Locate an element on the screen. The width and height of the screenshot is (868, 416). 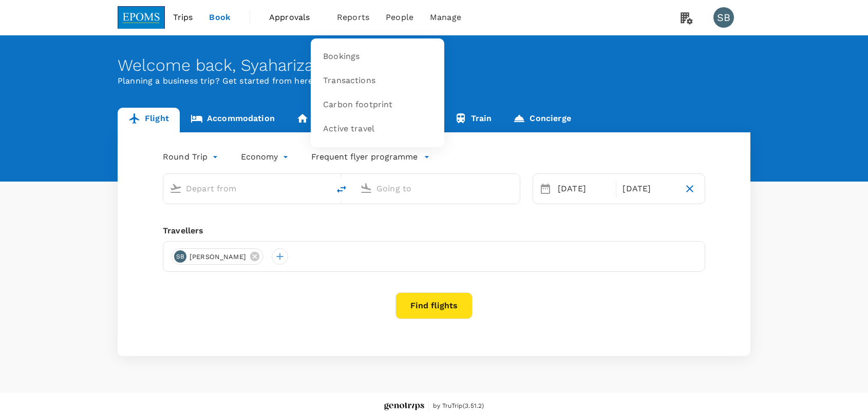
div: Round Trip is located at coordinates (191, 157).